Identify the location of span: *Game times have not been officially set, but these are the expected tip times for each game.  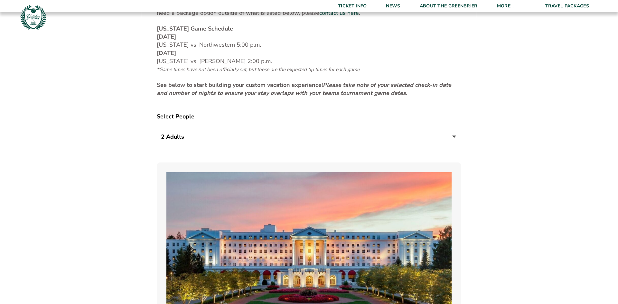
(258, 70).